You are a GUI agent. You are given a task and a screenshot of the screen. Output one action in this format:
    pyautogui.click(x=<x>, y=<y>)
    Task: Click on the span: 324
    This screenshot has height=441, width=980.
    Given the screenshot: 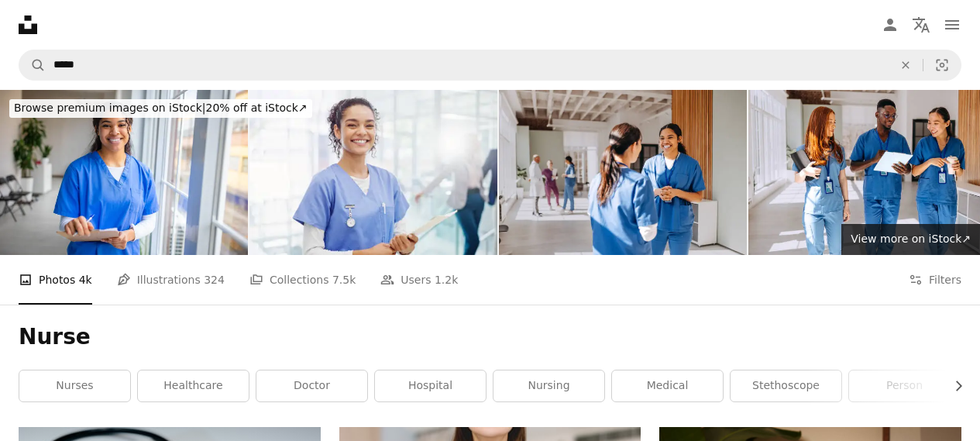 What is the action you would take?
    pyautogui.click(x=214, y=280)
    